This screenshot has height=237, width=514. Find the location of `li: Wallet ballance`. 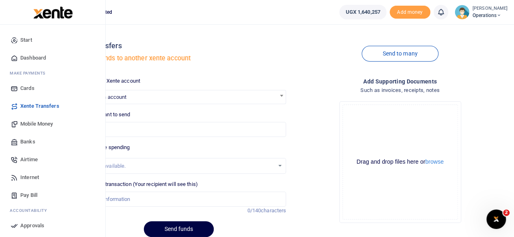

li: Wallet ballance is located at coordinates (362, 12).